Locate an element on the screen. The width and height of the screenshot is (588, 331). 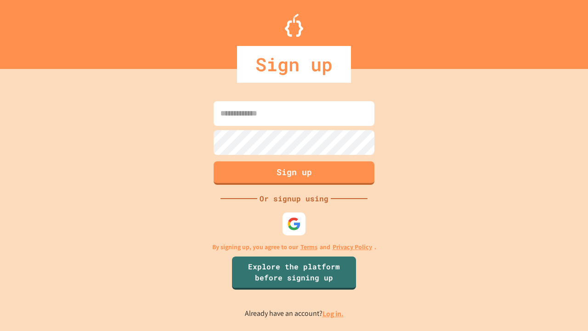
a: Explore the platform before signing up is located at coordinates (294, 273).